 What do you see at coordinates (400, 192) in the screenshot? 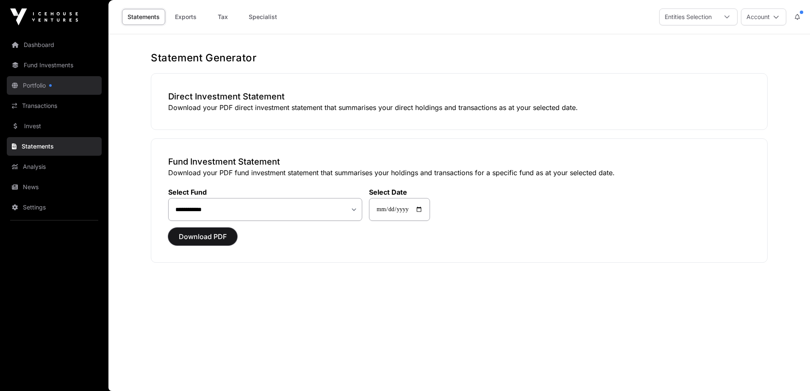
I see `label: Select Date` at bounding box center [400, 192].